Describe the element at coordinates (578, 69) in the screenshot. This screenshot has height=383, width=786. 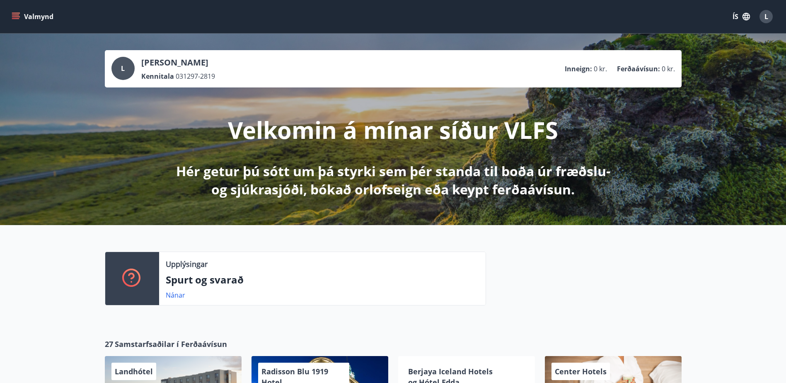
I see `p: Inneign :` at that location.